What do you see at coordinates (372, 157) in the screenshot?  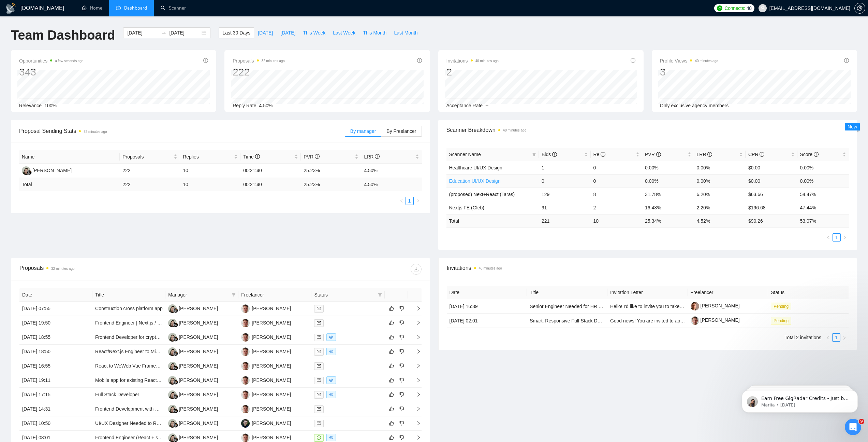 I see `span: LRR` at bounding box center [372, 157].